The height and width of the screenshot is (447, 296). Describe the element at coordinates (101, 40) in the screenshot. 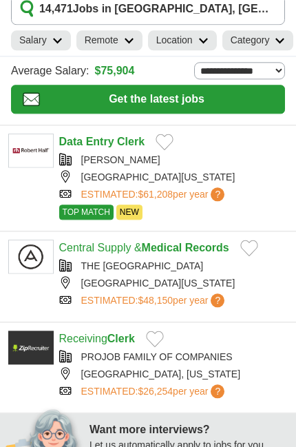

I see `h2: Remote` at that location.